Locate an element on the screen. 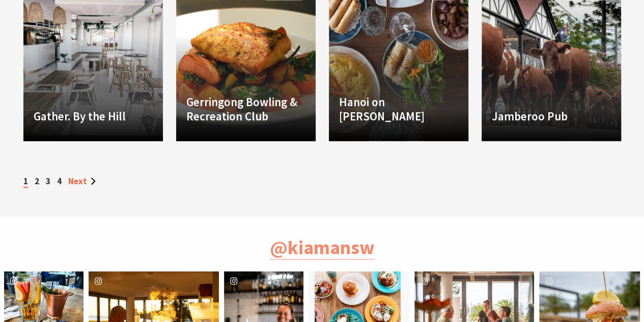 The height and width of the screenshot is (322, 644). a: @kiamansw is located at coordinates (322, 247).